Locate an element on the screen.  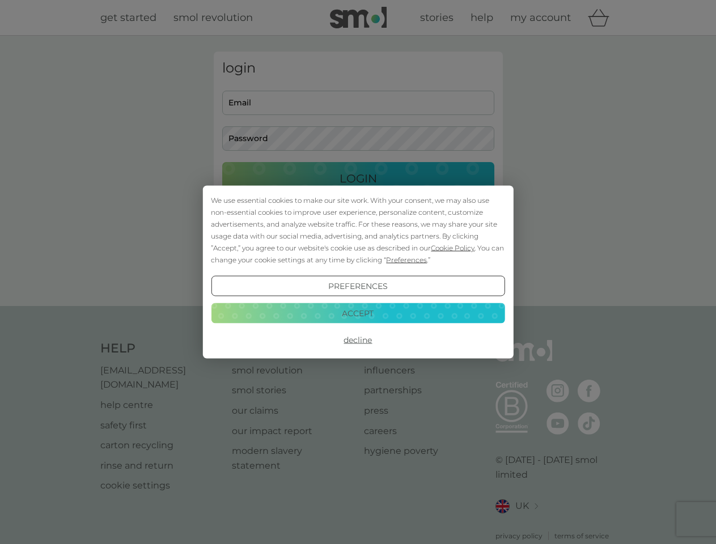
span: Cookie Policy is located at coordinates (452, 248).